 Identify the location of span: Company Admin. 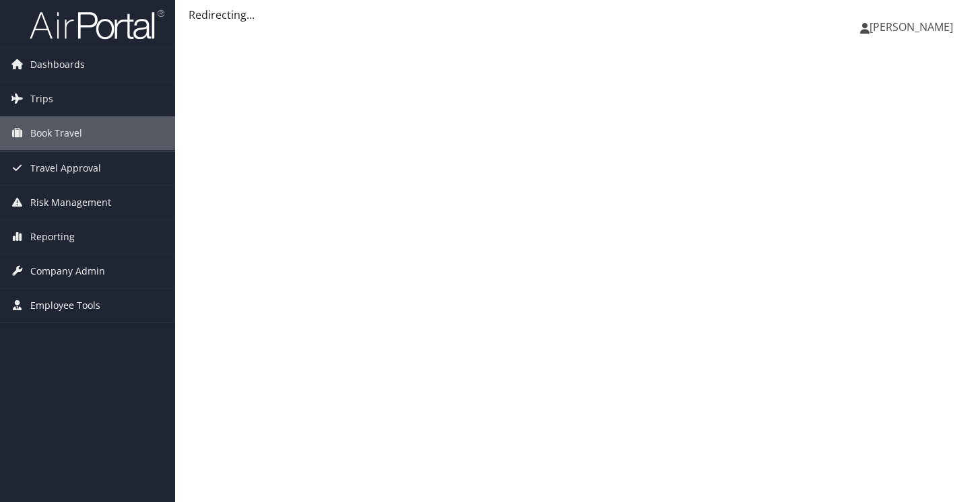
(67, 271).